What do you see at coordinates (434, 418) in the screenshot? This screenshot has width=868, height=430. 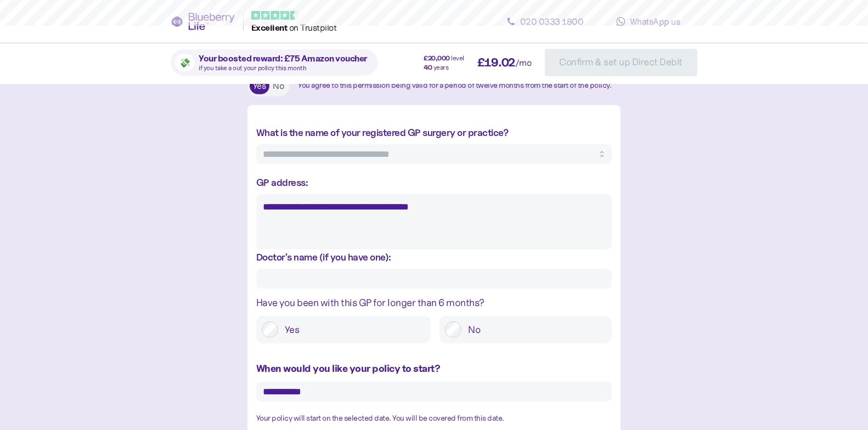 I see `div: Your policy will start on the selected date. You will be covered from this date.` at bounding box center [434, 418].